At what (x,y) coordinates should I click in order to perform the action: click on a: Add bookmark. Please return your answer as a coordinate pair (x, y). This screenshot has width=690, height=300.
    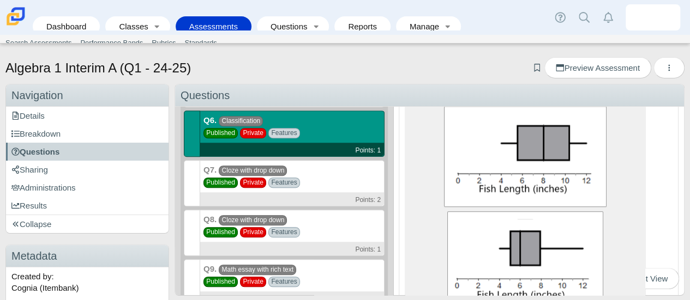
    Looking at the image, I should click on (537, 68).